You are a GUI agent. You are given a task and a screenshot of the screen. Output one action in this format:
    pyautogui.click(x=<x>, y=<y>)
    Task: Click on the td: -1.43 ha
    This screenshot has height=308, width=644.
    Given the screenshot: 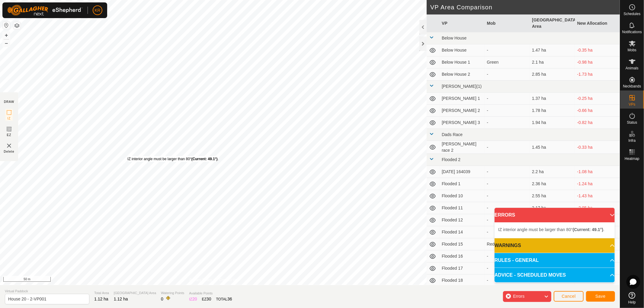 What is the action you would take?
    pyautogui.click(x=597, y=196)
    